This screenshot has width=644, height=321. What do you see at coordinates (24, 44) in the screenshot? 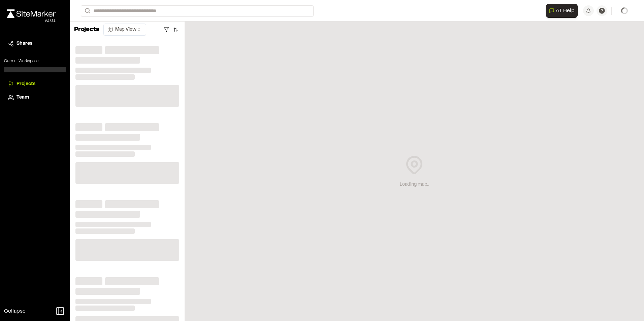
I see `span: Shares` at bounding box center [24, 44].